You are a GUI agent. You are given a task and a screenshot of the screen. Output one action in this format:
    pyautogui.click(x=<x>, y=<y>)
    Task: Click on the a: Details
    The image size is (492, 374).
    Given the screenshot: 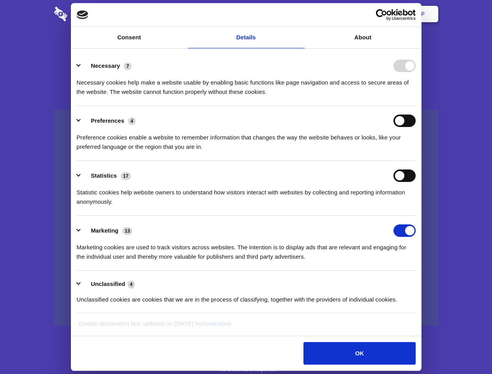 What is the action you would take?
    pyautogui.click(x=246, y=37)
    